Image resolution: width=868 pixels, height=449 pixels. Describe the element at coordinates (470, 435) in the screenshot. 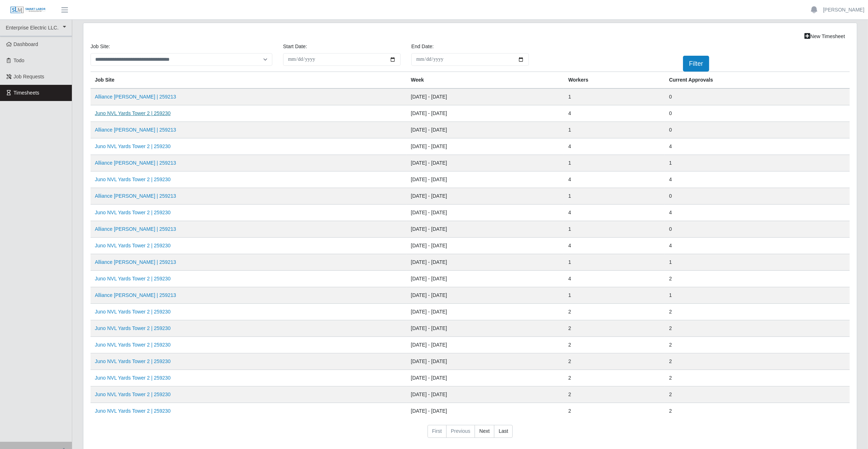

I see `nav: pagination` at that location.